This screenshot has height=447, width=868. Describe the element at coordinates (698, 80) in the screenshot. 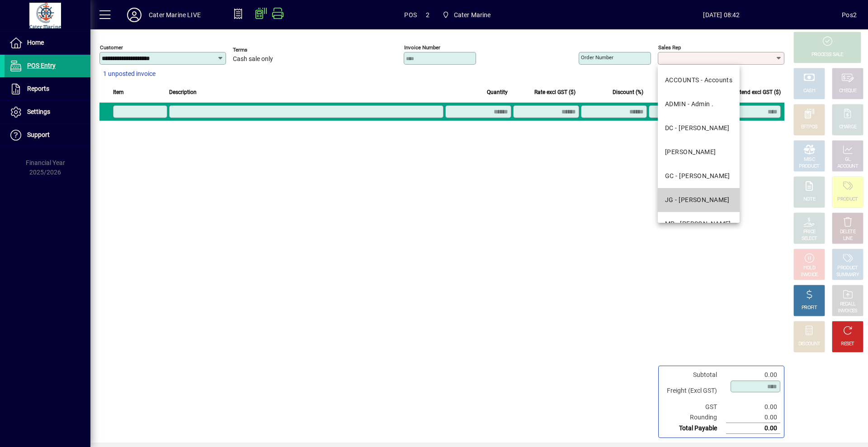

I see `mat-option: ACCOUNTS - Accounts` at that location.